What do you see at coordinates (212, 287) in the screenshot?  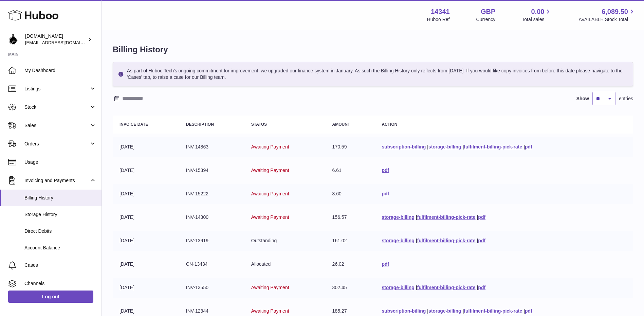 I see `td: INV-13550` at bounding box center [212, 287].